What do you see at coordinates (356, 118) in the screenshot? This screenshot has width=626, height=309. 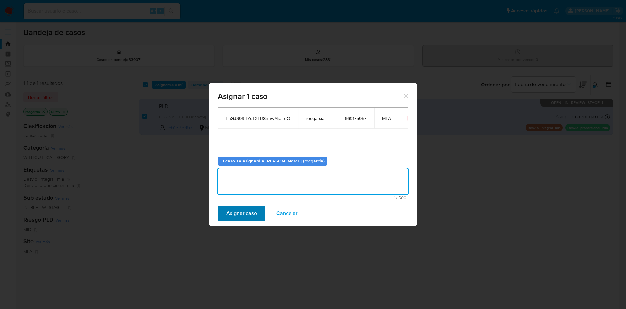 I see `span: 661375957` at bounding box center [356, 118].